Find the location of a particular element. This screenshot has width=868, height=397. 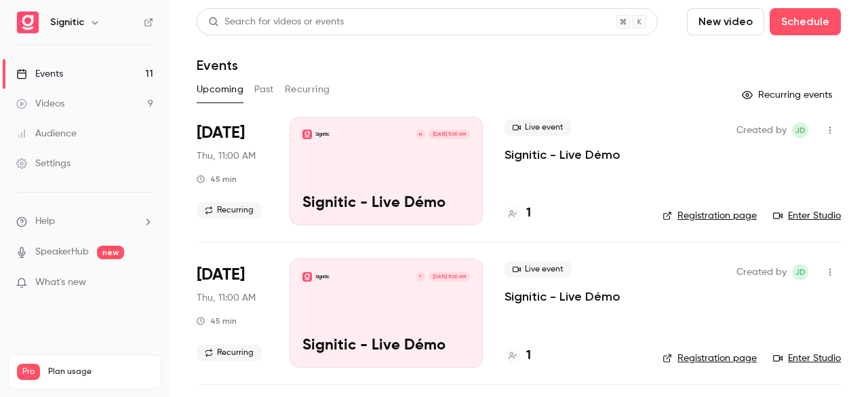

span: Pro is located at coordinates (28, 372).